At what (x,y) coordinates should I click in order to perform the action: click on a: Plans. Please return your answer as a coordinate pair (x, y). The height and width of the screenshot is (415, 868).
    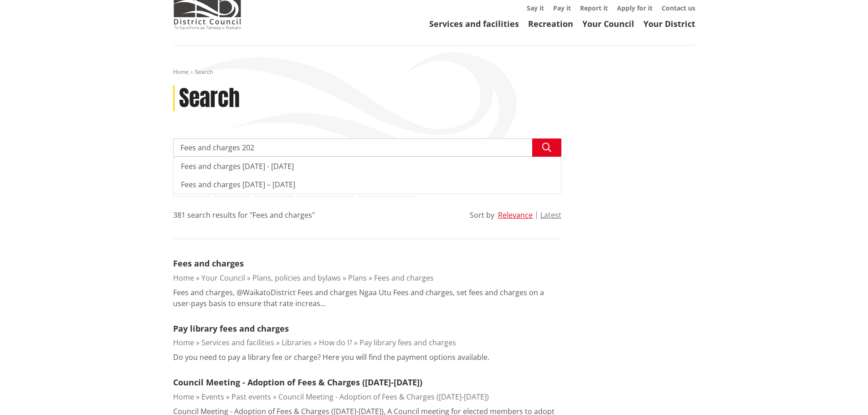
    Looking at the image, I should click on (357, 278).